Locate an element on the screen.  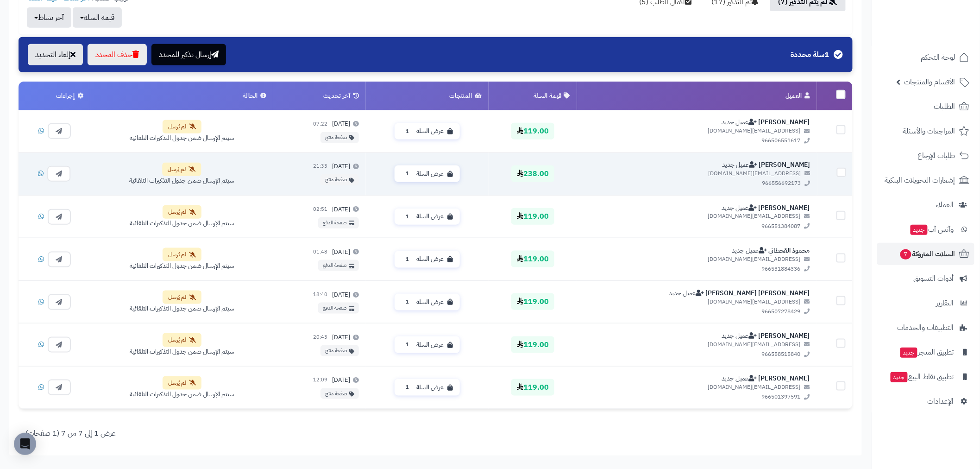
span: 966506551617 is located at coordinates (697, 140).